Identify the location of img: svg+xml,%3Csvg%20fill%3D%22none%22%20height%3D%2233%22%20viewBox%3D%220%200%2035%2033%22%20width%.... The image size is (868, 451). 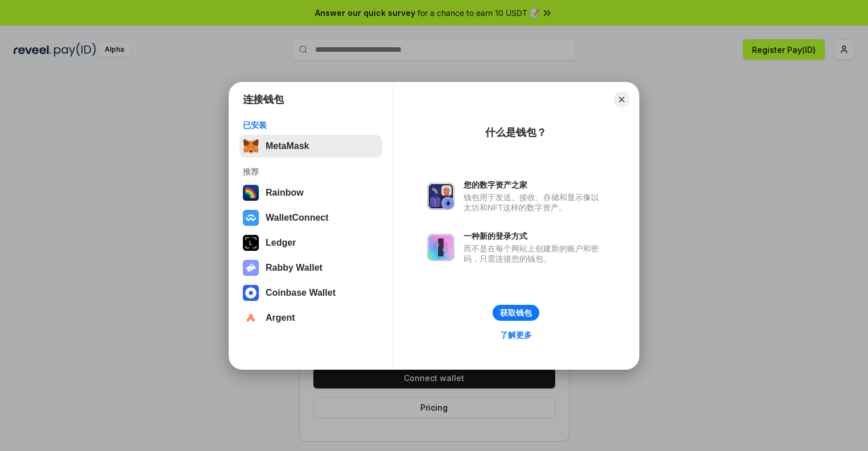
(251, 146).